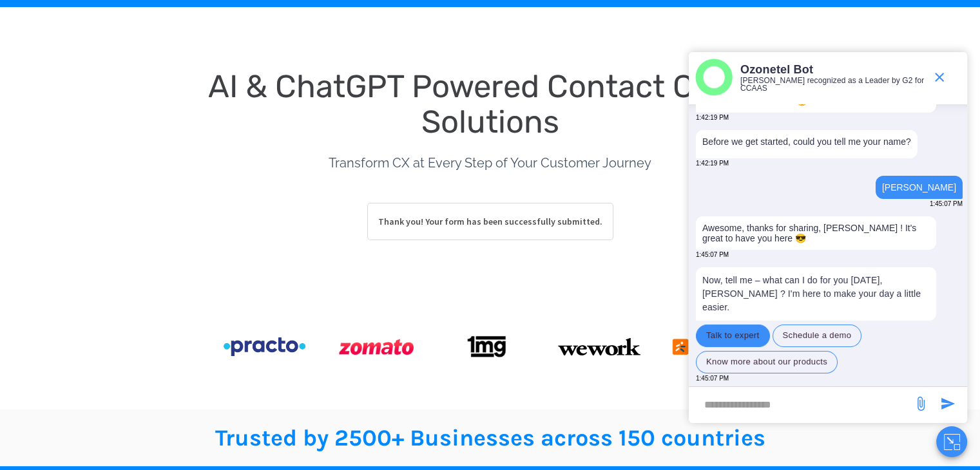 This screenshot has height=470, width=980. Describe the element at coordinates (714, 77) in the screenshot. I see `img: header` at that location.